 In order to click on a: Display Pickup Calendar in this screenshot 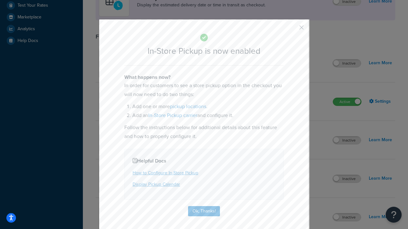, I will do `click(156, 185)`.